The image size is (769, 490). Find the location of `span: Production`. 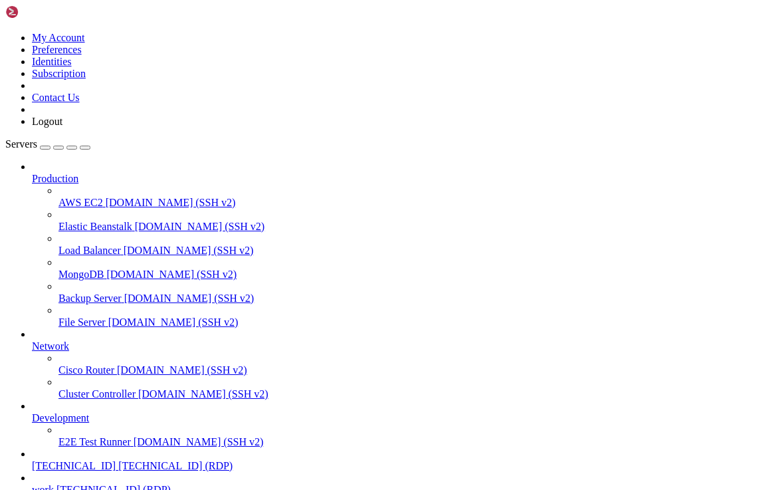

span: Production is located at coordinates (55, 178).